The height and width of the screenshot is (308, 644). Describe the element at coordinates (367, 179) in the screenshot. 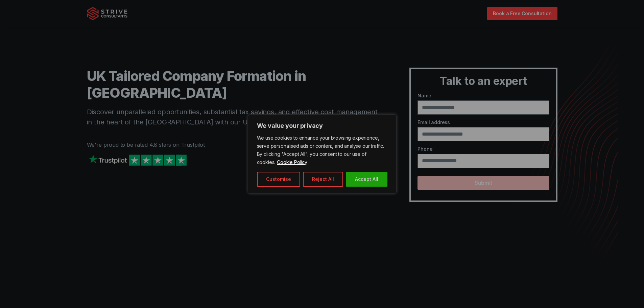

I see `button: Accept All` at that location.